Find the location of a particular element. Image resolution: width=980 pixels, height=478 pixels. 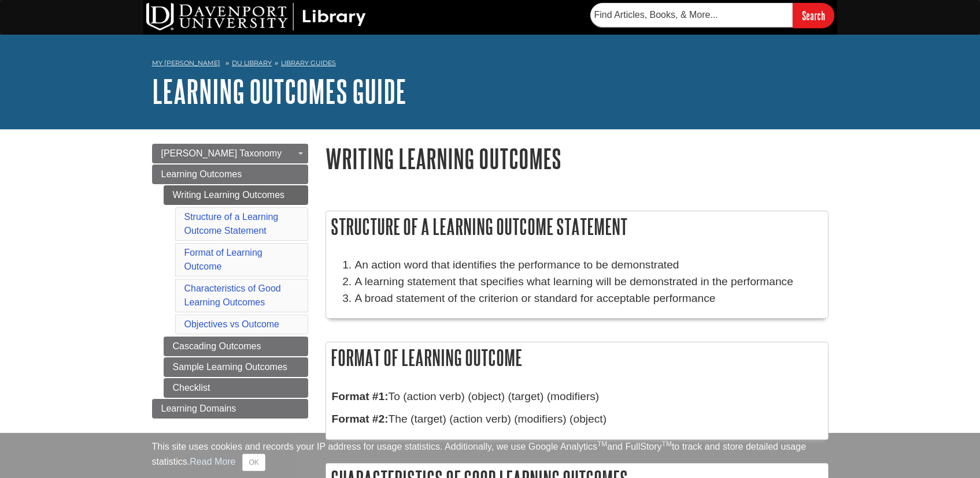

span: Learning Domains is located at coordinates (199, 408).